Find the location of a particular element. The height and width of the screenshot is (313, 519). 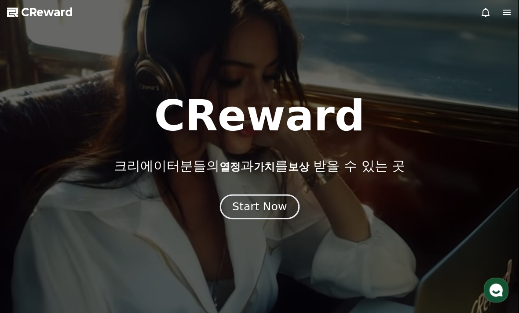

span: 설정 is located at coordinates (141, 257).